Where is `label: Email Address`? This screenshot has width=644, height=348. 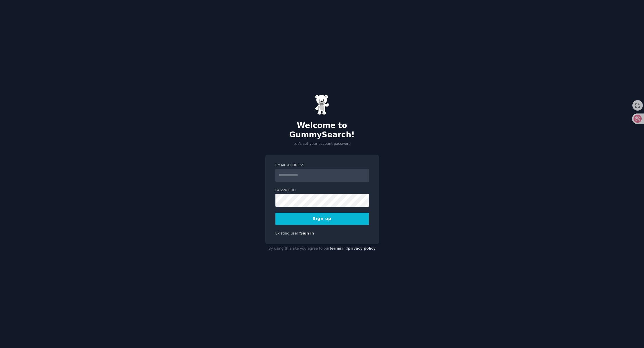
label: Email Address is located at coordinates (322, 165).